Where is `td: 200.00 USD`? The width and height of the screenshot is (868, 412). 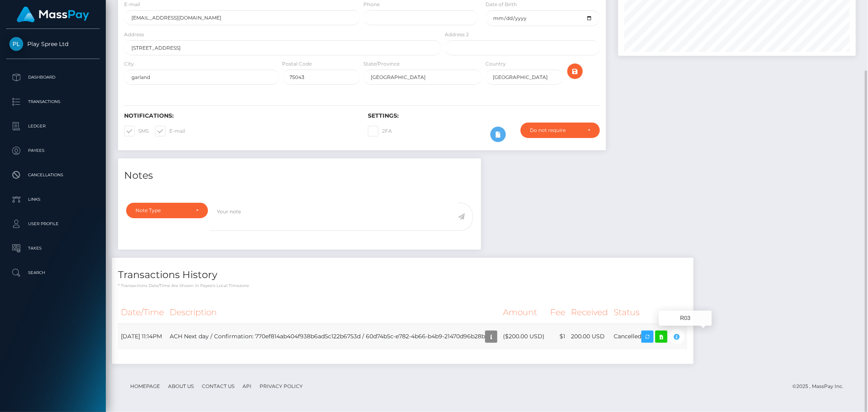
td: 200.00 USD is located at coordinates (589, 336).